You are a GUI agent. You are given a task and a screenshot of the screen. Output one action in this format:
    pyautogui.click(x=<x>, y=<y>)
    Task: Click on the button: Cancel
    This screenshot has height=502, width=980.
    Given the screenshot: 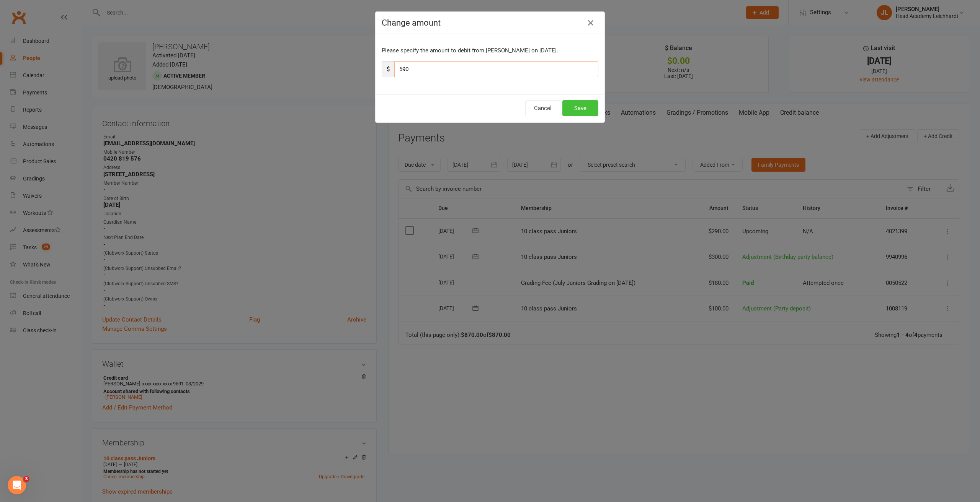 What is the action you would take?
    pyautogui.click(x=543, y=109)
    